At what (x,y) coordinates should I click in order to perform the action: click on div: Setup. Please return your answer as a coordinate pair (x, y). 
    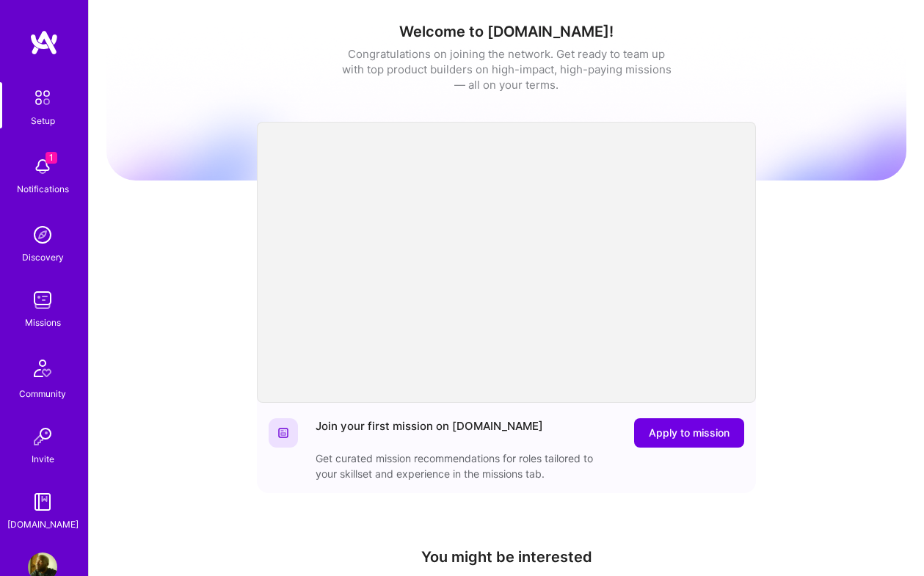
    Looking at the image, I should click on (43, 120).